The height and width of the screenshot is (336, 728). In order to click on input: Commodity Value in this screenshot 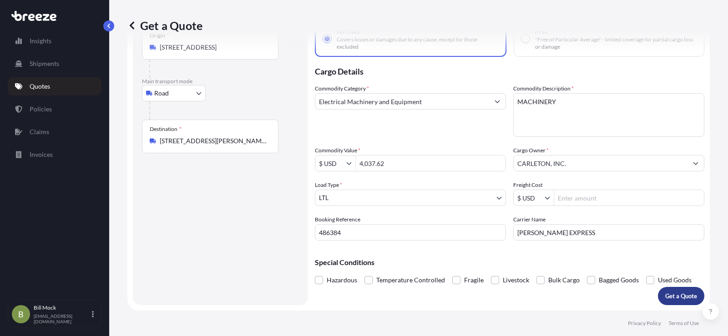, I will do `click(331, 163)`.